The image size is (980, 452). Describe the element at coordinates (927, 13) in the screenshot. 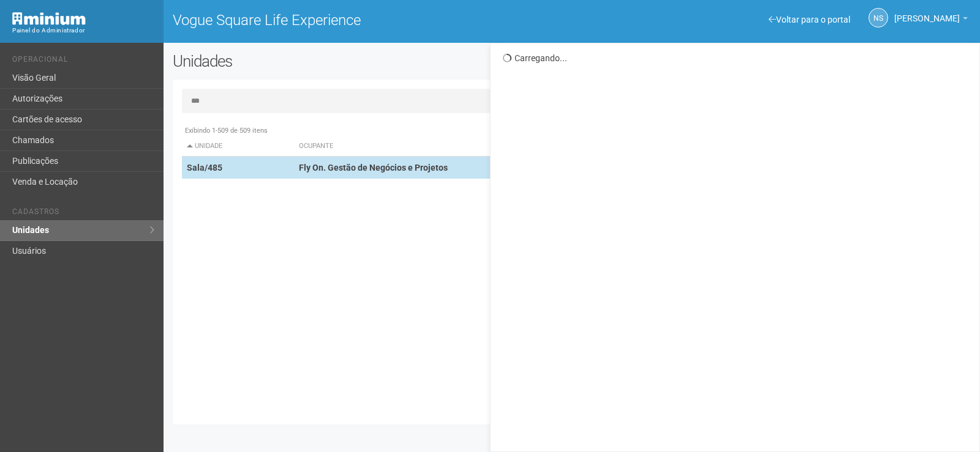

I see `span: Nicolle Silva` at that location.